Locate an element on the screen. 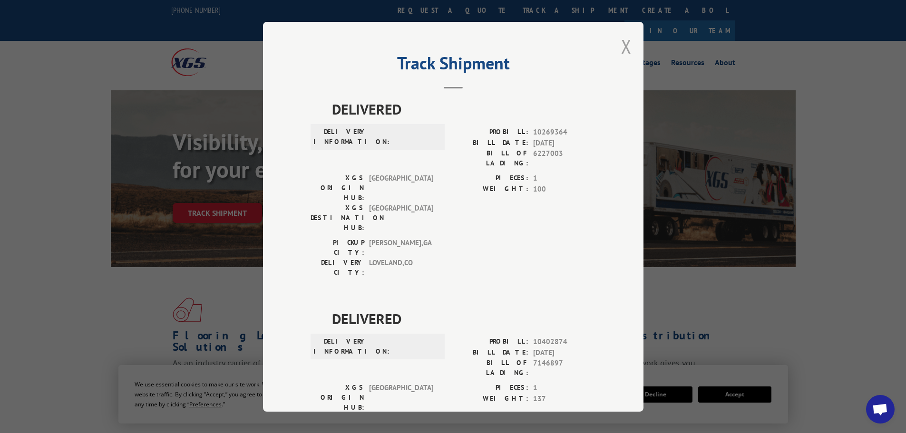 This screenshot has width=906, height=433. span: 100 is located at coordinates (564, 189).